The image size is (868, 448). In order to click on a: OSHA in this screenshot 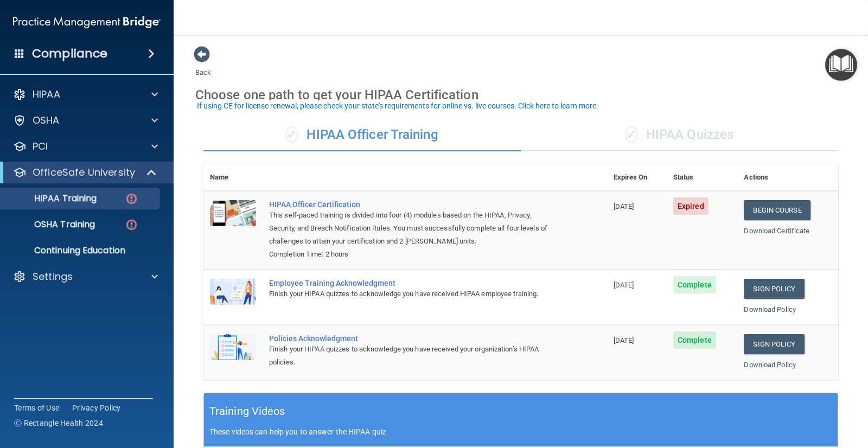, I will do `click(85, 120)`.